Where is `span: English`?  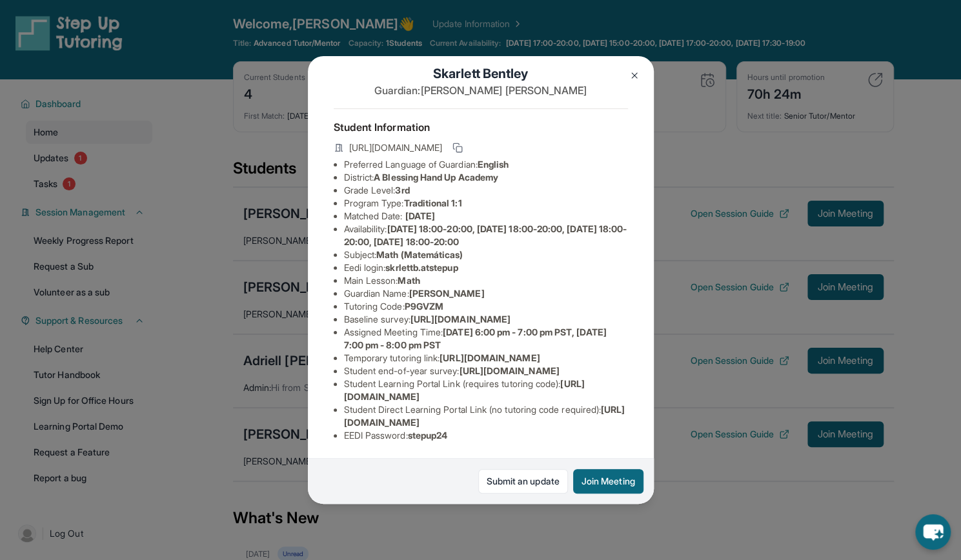
span: English is located at coordinates (493, 164).